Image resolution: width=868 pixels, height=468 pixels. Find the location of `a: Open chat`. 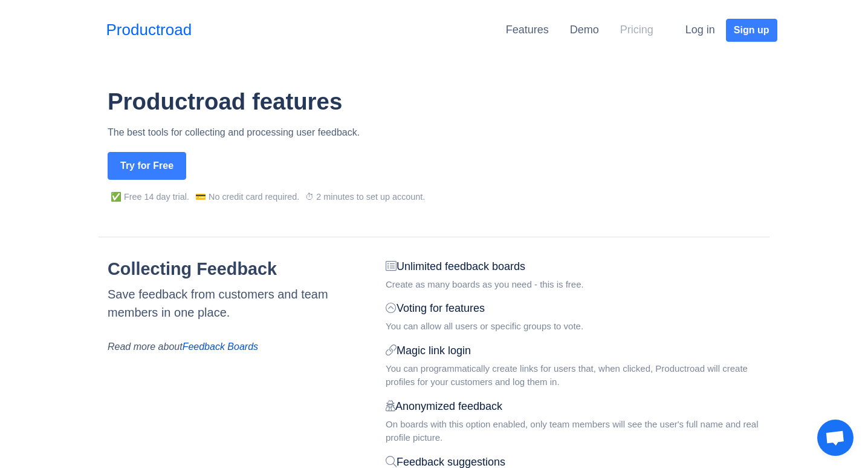

a: Open chat is located at coordinates (836, 438).